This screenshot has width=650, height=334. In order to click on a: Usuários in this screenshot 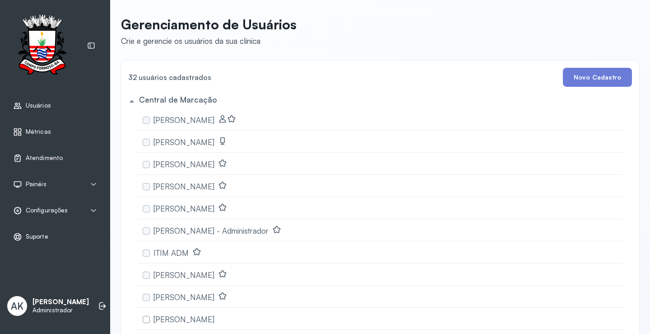, I will do `click(55, 106)`.